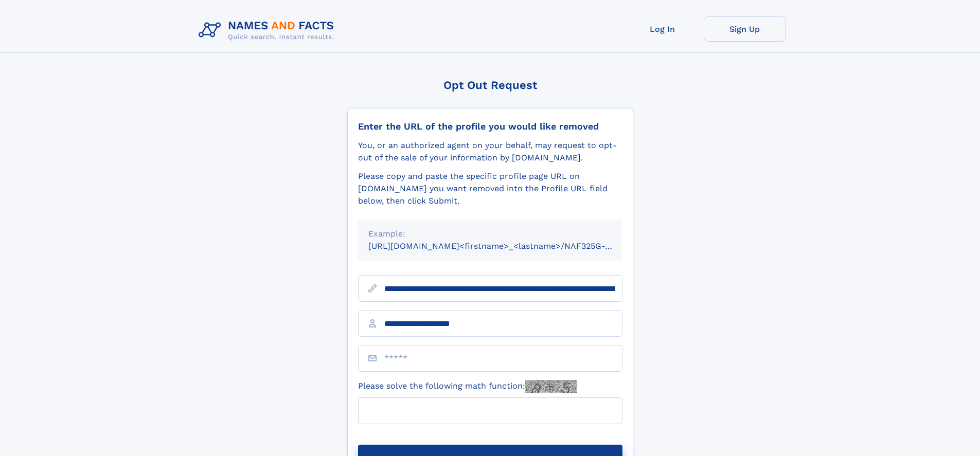 This screenshot has width=980, height=456. What do you see at coordinates (467, 387) in the screenshot?
I see `label: Please solve the following math function:` at bounding box center [467, 387].